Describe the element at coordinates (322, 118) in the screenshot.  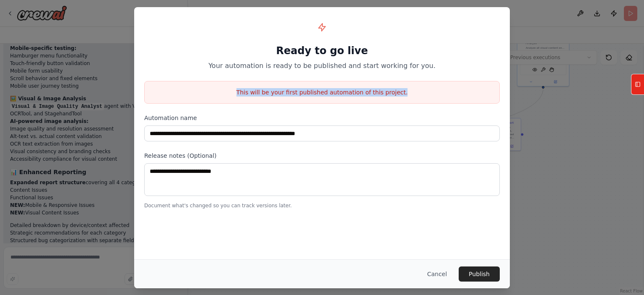
I see `label: Automation name` at that location.